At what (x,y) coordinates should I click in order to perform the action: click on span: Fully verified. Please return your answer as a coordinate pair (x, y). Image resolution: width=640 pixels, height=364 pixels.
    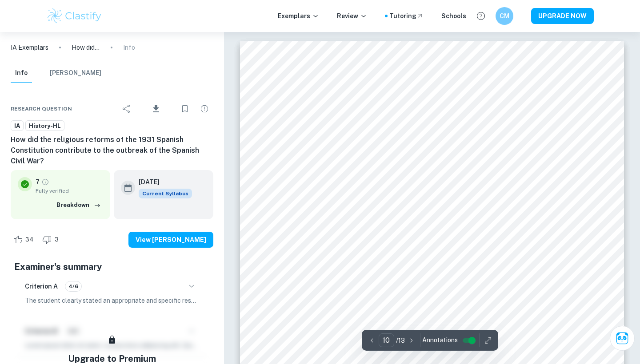
    Looking at the image, I should click on (69, 191).